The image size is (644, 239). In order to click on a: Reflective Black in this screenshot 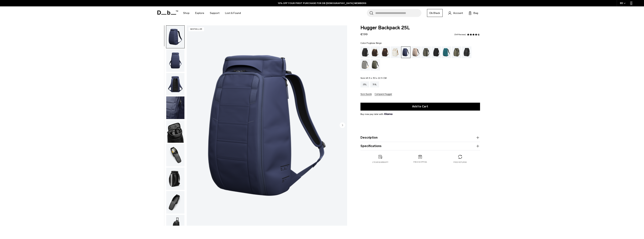, I will do `click(467, 53)`.